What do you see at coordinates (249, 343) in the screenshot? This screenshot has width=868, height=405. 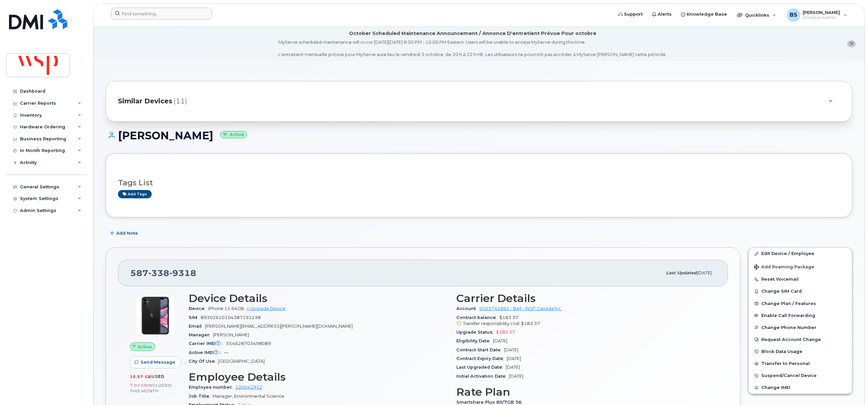 I see `span: 354628703498089` at bounding box center [249, 343].